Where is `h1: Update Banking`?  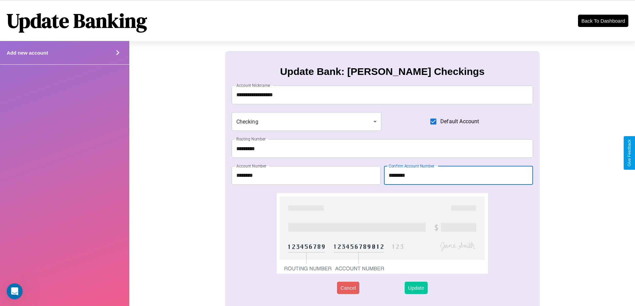 h1: Update Banking is located at coordinates (77, 21).